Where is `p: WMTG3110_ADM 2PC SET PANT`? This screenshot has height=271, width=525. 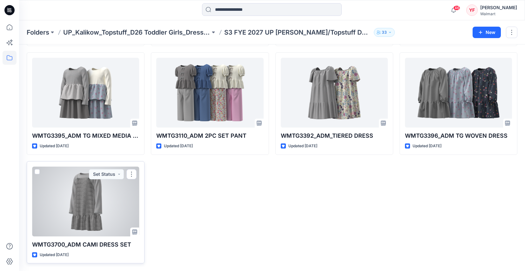 p: WMTG3110_ADM 2PC SET PANT is located at coordinates (210, 136).